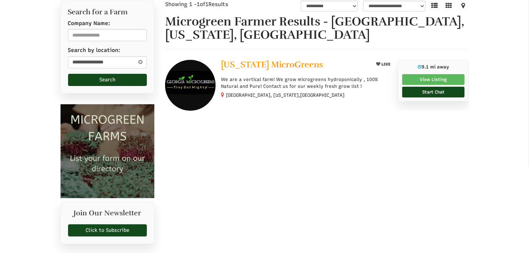 The height and width of the screenshot is (253, 529). I want to click on select: sortbox-1, so click(395, 6).